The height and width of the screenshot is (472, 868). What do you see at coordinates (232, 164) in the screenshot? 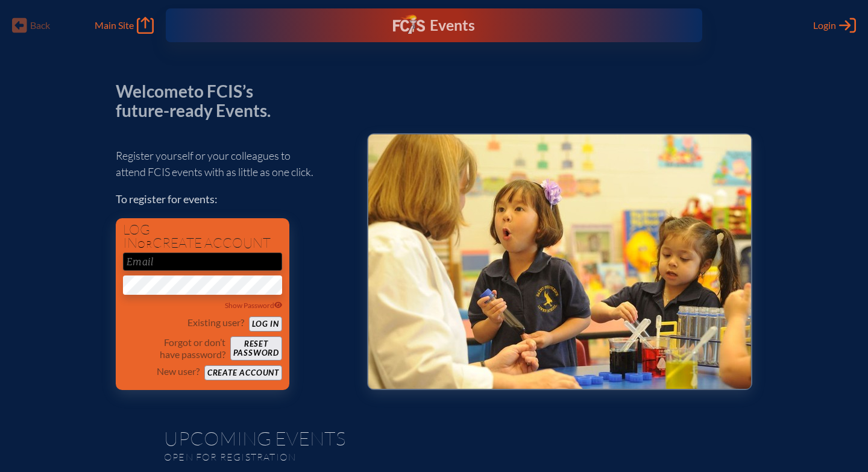
I see `p: Register yourself or your colleagues to attend FCIS events with as little as one click.` at bounding box center [232, 164].